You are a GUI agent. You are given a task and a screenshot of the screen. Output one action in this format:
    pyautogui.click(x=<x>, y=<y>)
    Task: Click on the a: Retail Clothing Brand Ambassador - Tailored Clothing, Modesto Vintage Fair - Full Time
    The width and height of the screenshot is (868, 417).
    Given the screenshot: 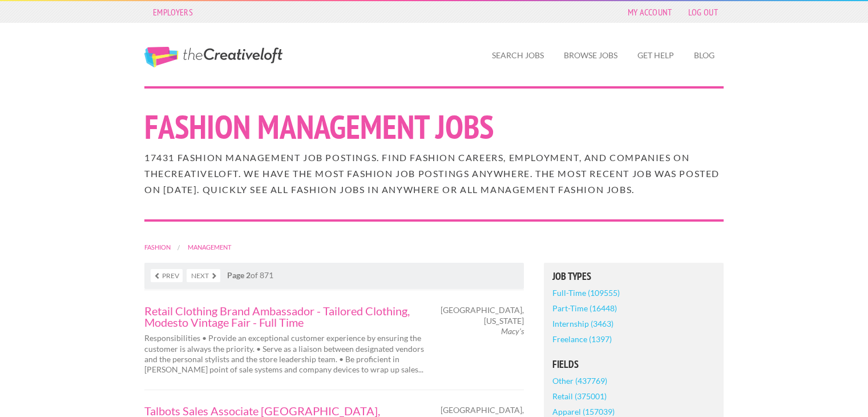 What is the action you would take?
    pyautogui.click(x=284, y=316)
    